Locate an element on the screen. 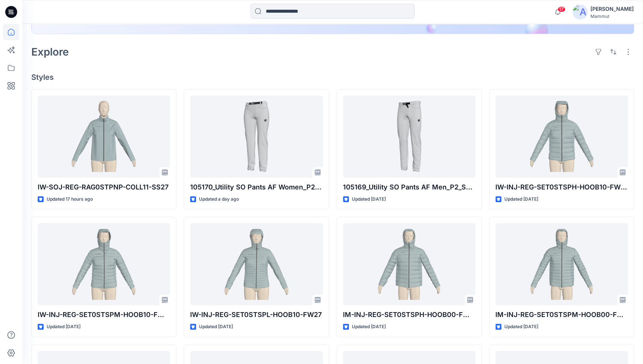  p: IM-INJ-REG-SET0STSPM-HOOB00-FW27 is located at coordinates (561, 314).